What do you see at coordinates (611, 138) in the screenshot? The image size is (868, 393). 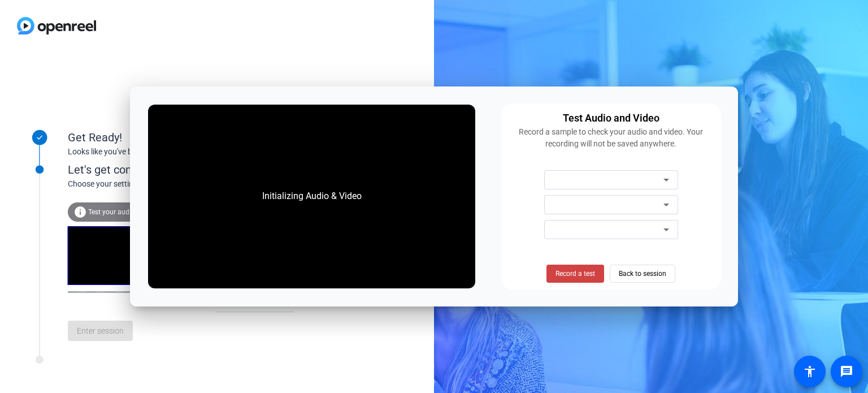 I see `div: Record a sample to check your audio and video. Your recording will not be saved anywhere.` at bounding box center [611, 138].